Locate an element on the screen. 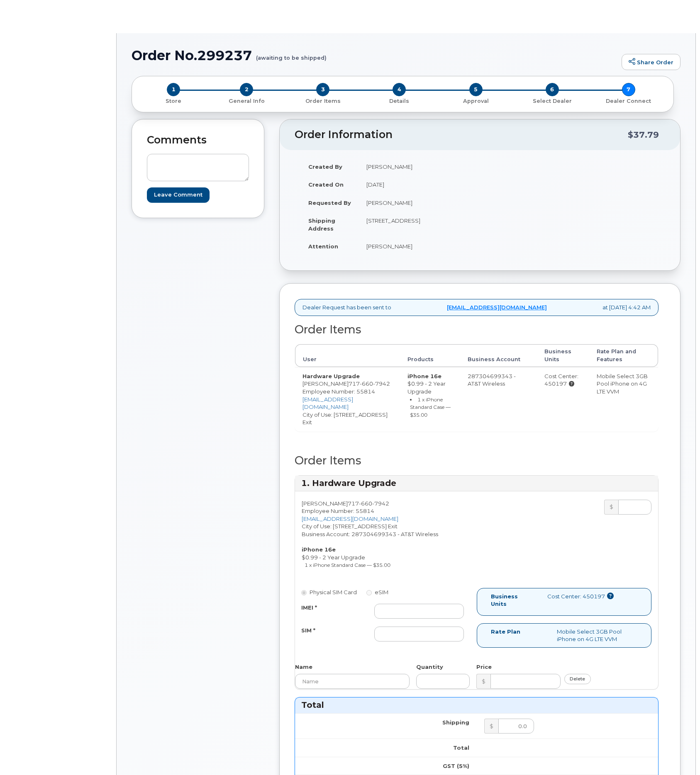  td: $0.99 - 2 Year Upgrade is located at coordinates (430, 399).